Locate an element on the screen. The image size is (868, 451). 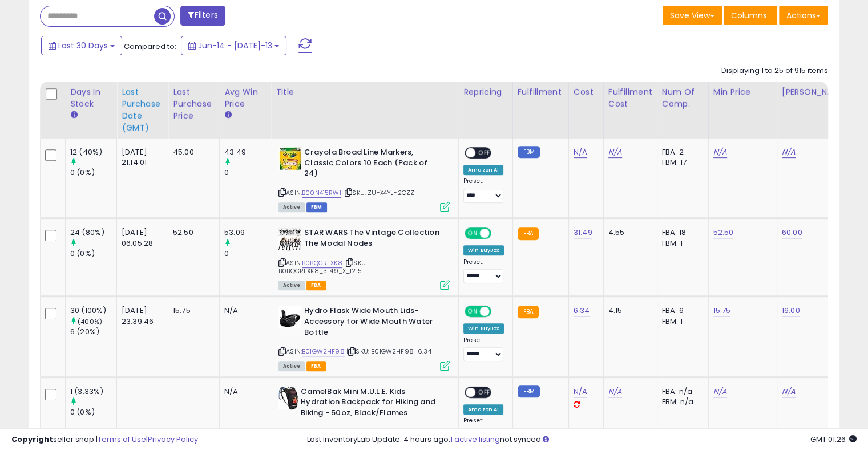
div: 24 (80%) is located at coordinates (93, 233).